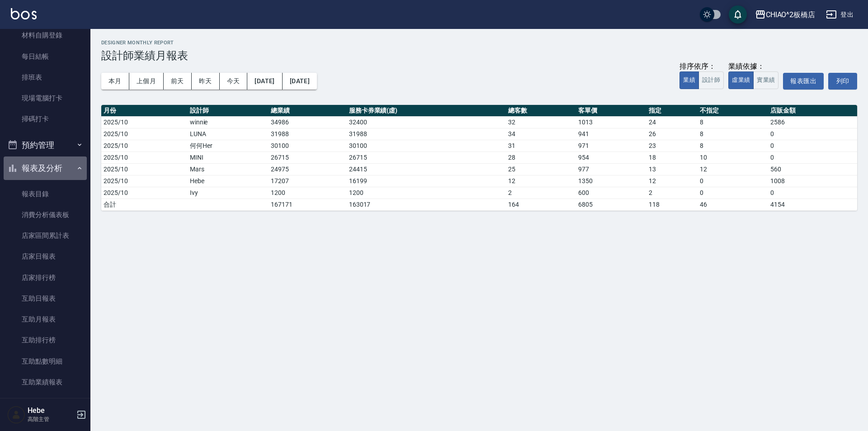 Image resolution: width=868 pixels, height=431 pixels. What do you see at coordinates (804, 81) in the screenshot?
I see `button: 報表匯出` at bounding box center [804, 81].